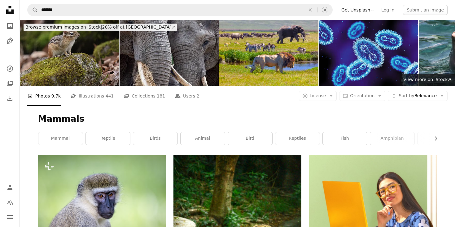 The height and width of the screenshot is (227, 455). I want to click on span: 181, so click(161, 96).